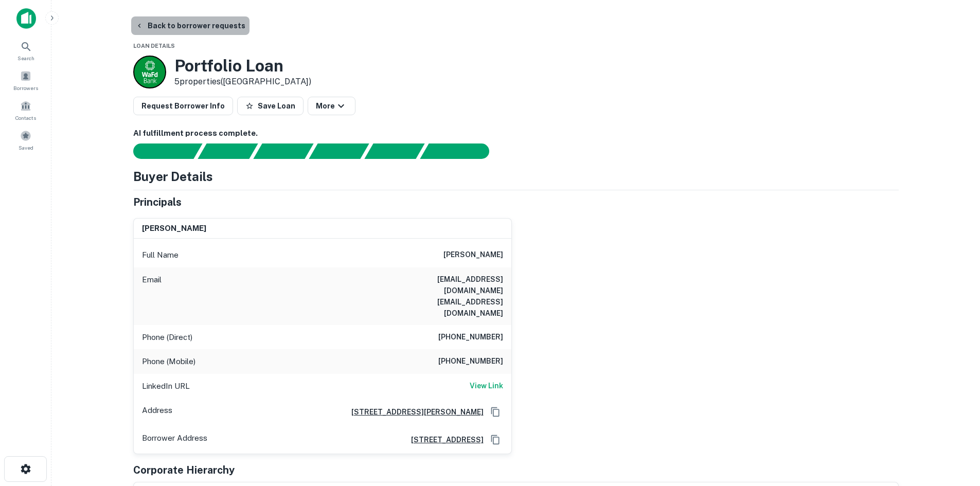  What do you see at coordinates (25, 80) in the screenshot?
I see `a: Borrowers` at bounding box center [25, 80].